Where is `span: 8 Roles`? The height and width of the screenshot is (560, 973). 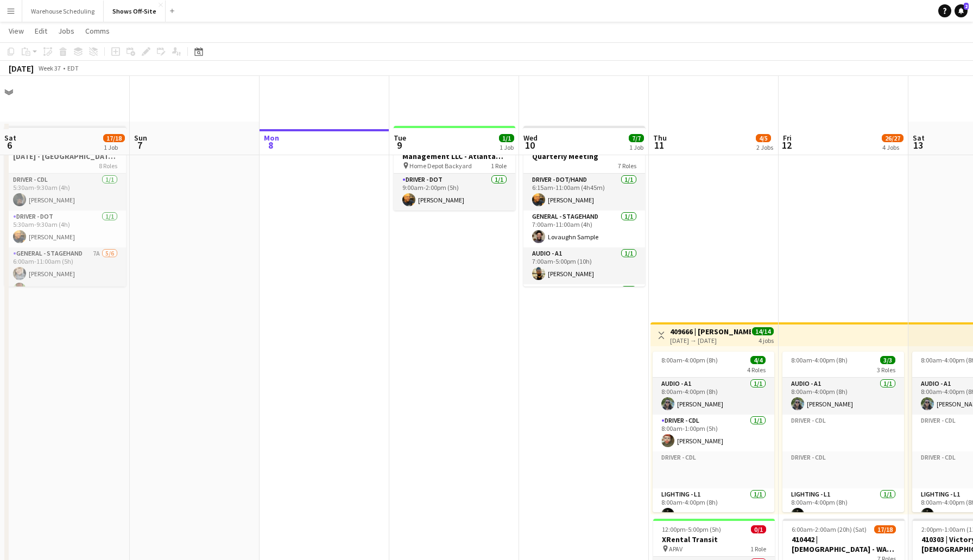 span: 8 Roles is located at coordinates (108, 166).